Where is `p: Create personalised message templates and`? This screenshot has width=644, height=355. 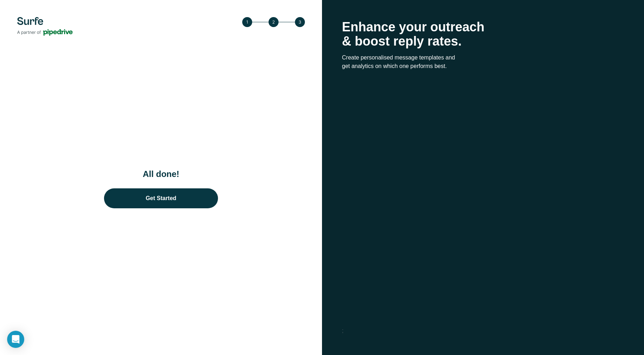
p: Create personalised message templates and is located at coordinates (483, 57).